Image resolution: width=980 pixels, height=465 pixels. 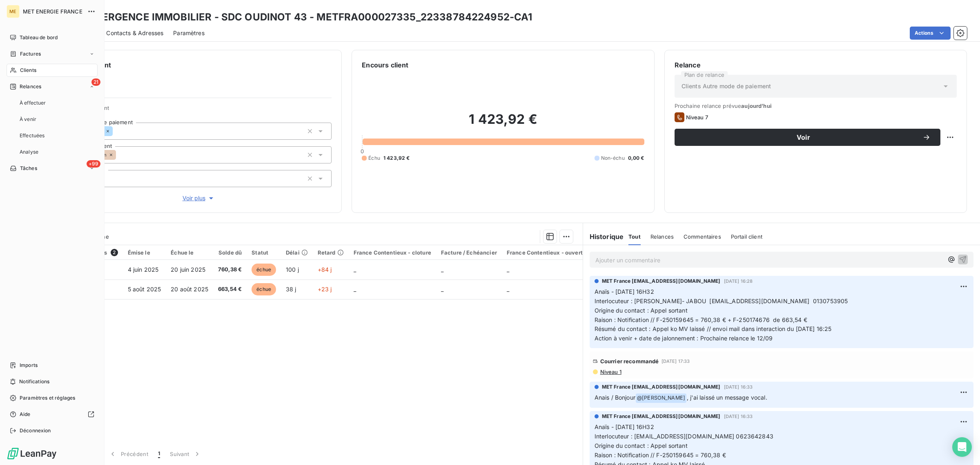 I want to click on div: Statut, so click(x=264, y=252).